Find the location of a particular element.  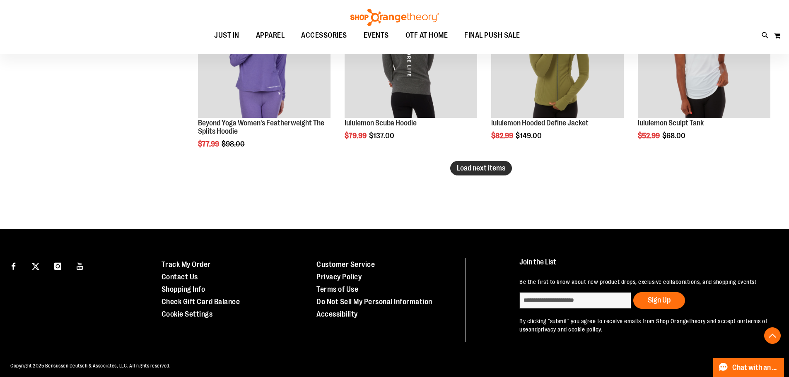

span: $82.99 is located at coordinates (503, 136).